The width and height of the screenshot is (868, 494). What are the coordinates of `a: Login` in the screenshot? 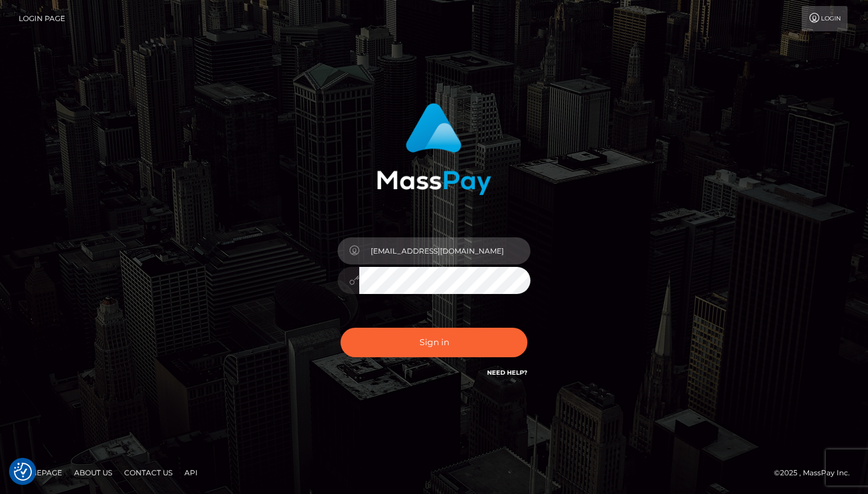 It's located at (825, 19).